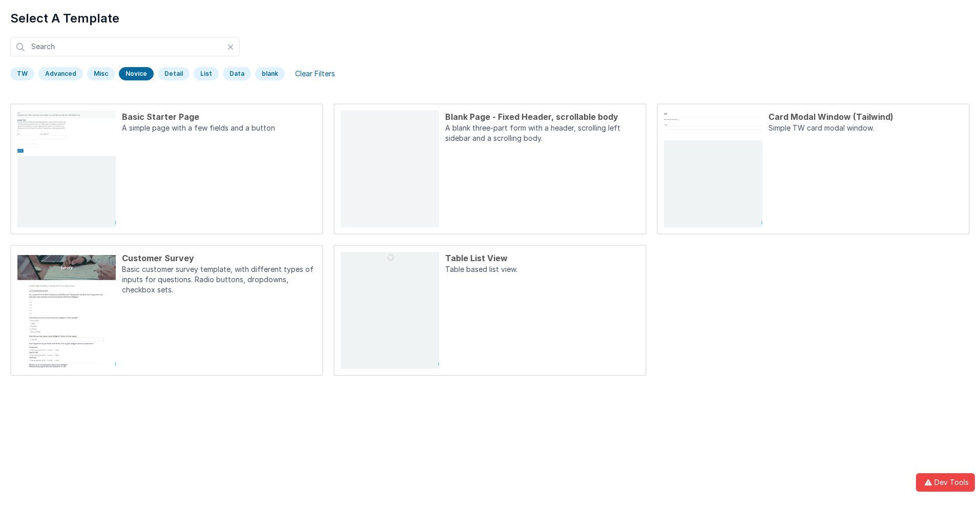 Image resolution: width=980 pixels, height=507 pixels. I want to click on p: Simple TW card modal window., so click(865, 129).